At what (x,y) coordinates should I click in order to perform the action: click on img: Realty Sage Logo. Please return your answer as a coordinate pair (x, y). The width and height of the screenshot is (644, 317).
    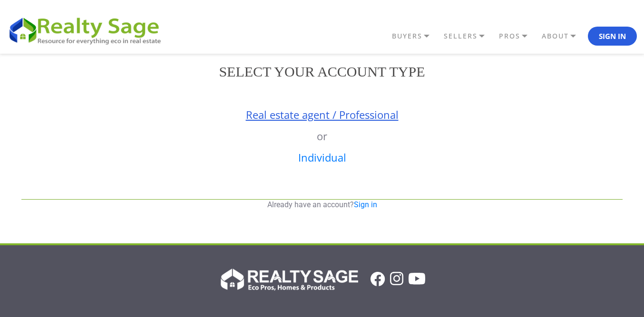
    Looking at the image, I should click on (288, 279).